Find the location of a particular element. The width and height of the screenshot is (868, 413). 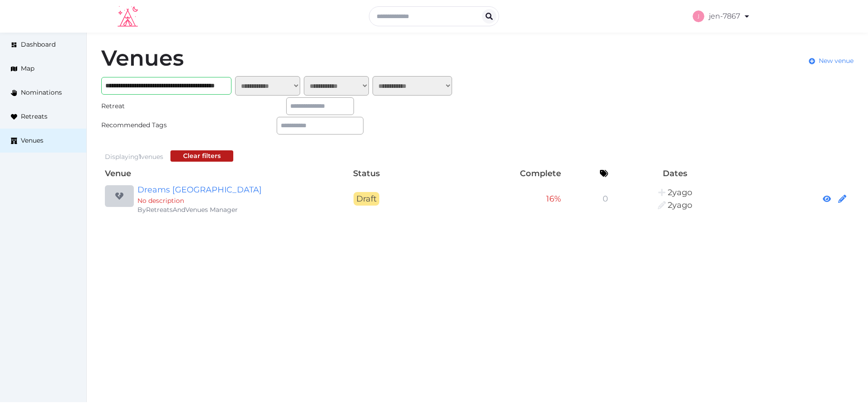

span: Map is located at coordinates (28, 68).